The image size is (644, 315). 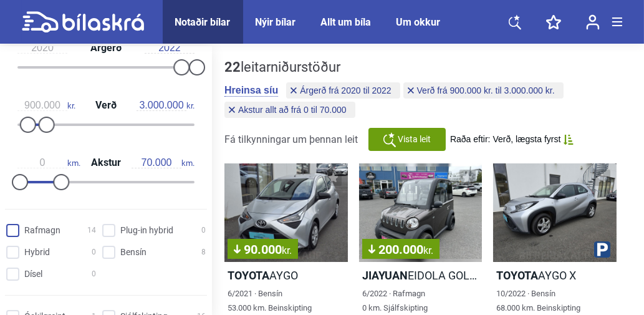 I want to click on span: Akstur, so click(x=106, y=163).